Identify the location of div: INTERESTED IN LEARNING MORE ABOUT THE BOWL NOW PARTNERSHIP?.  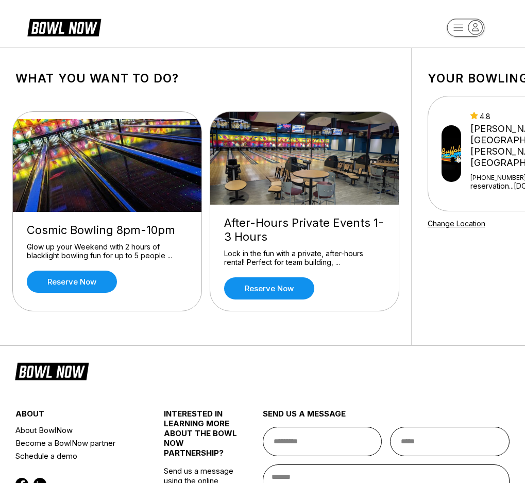
(201, 437).